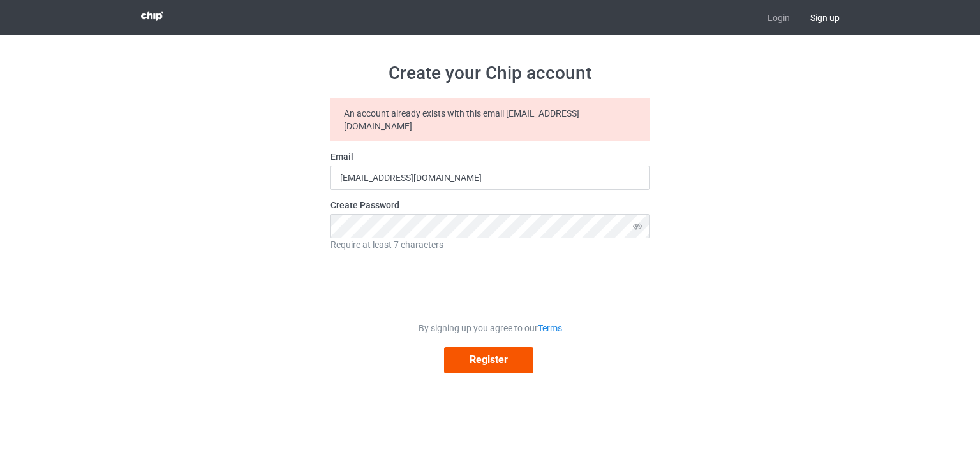 Image resolution: width=980 pixels, height=465 pixels. What do you see at coordinates (490, 205) in the screenshot?
I see `label: Create Password` at bounding box center [490, 205].